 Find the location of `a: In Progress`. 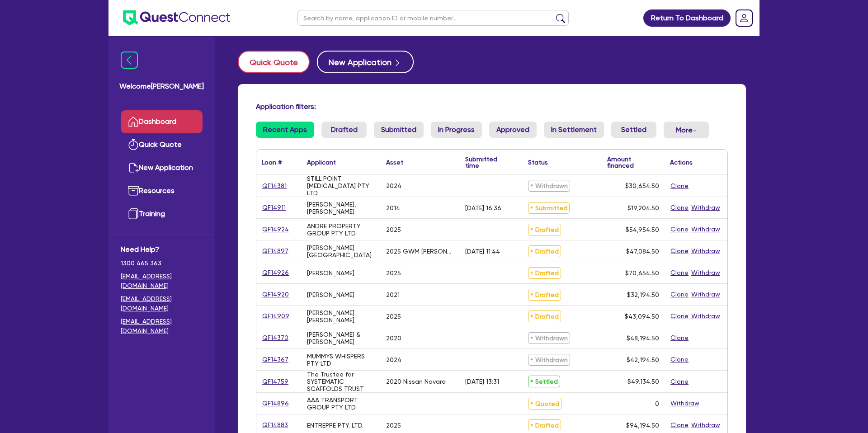

a: In Progress is located at coordinates (456, 130).